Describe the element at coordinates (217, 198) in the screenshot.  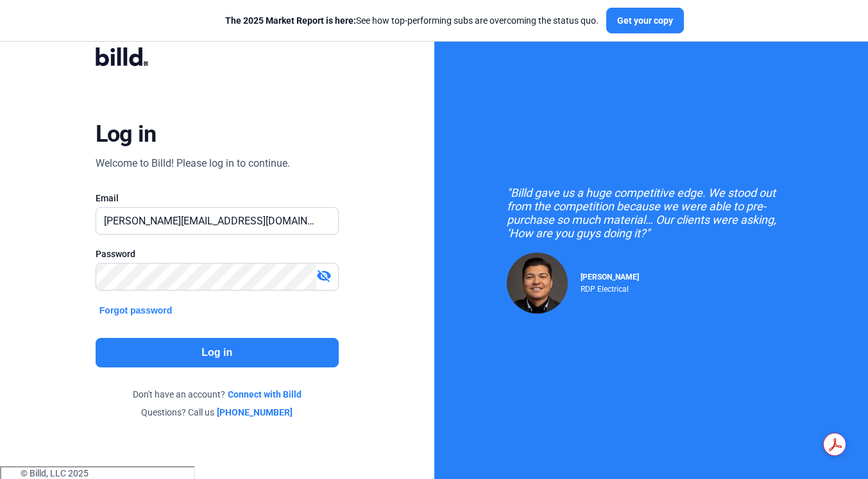
I see `div: Email` at that location.